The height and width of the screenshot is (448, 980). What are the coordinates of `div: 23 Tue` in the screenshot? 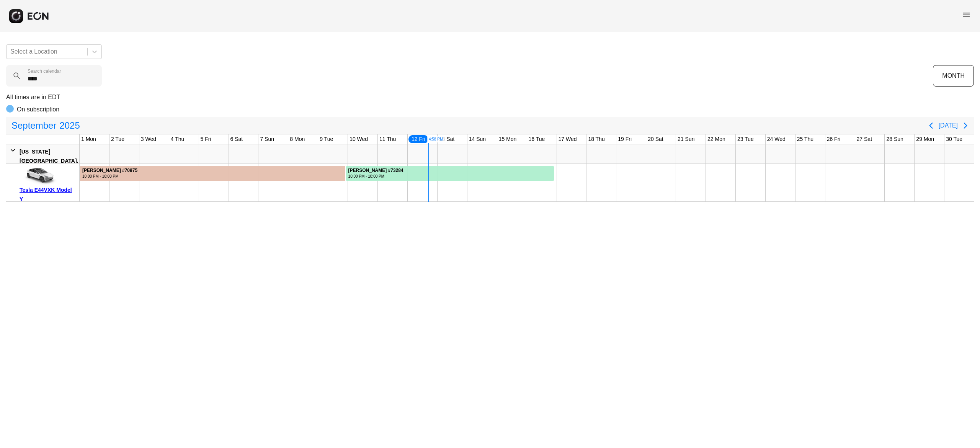 It's located at (745, 139).